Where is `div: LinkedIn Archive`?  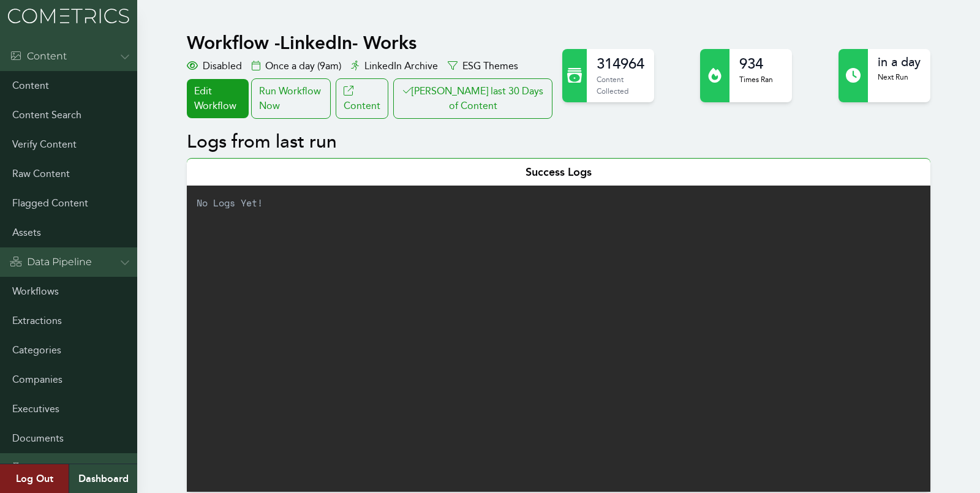
div: LinkedIn Archive is located at coordinates (394, 66).